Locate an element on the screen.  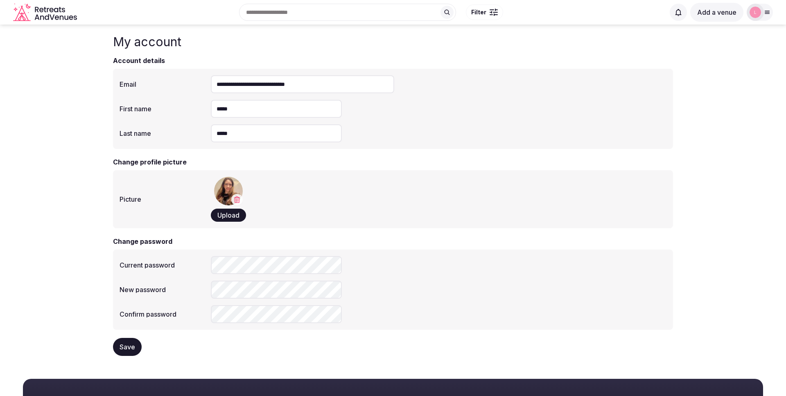
span: Filter is located at coordinates (479, 12).